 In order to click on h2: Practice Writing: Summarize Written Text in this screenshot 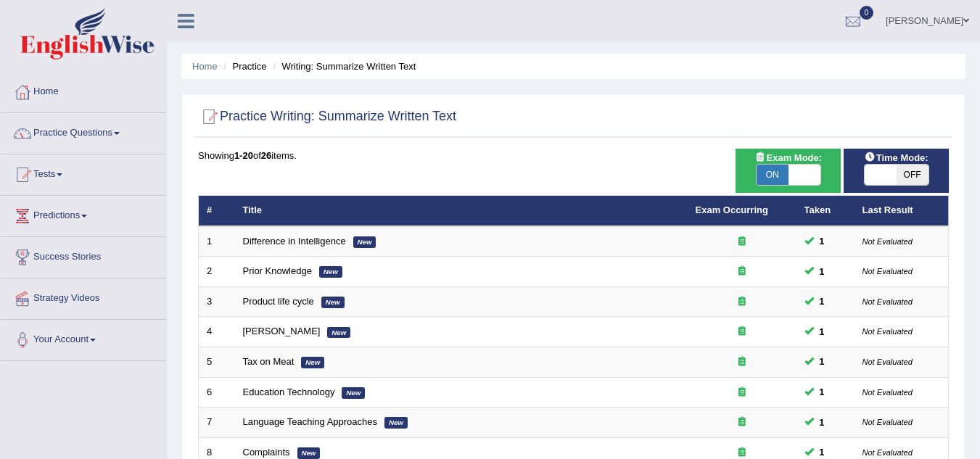, I will do `click(327, 117)`.